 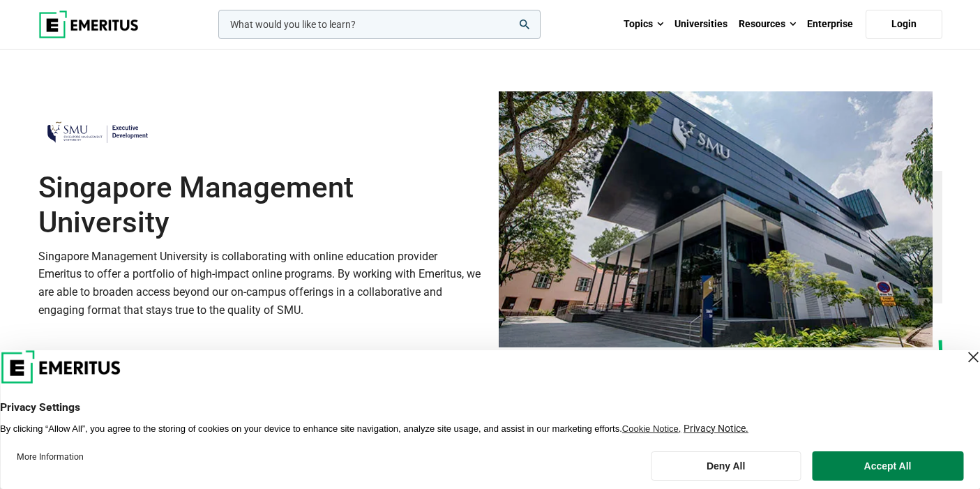 I want to click on input: woocommerce-product-search-field-0, so click(x=380, y=25).